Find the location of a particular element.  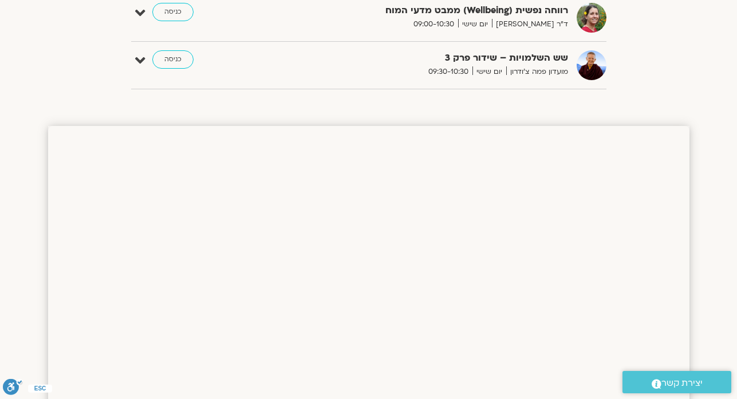

span: יצירת קשר is located at coordinates (682, 383).